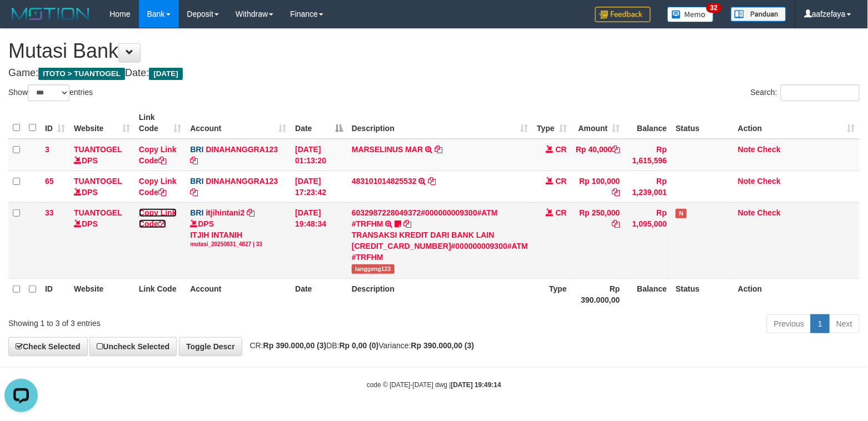 The width and height of the screenshot is (868, 421). I want to click on a: 1, so click(820, 324).